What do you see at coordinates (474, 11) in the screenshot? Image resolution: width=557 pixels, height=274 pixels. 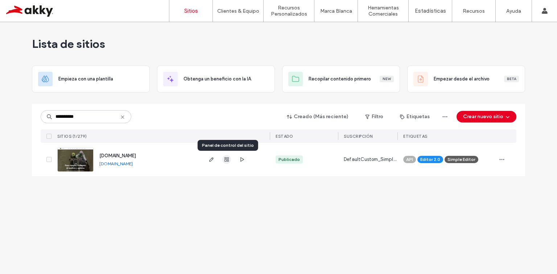 I see `label: Recursos` at bounding box center [474, 11].